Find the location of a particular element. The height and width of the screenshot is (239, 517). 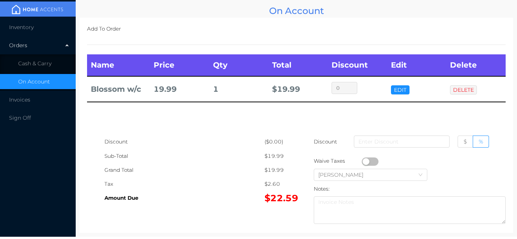

div: Tax is located at coordinates (184, 184).